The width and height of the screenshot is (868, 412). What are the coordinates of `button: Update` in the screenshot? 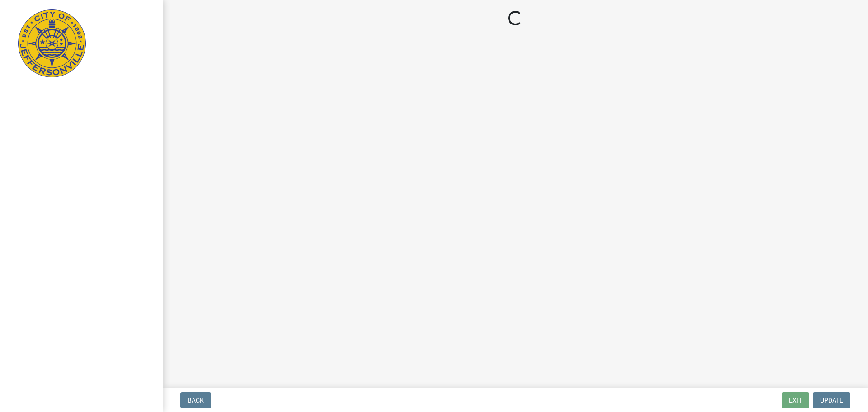 It's located at (831, 400).